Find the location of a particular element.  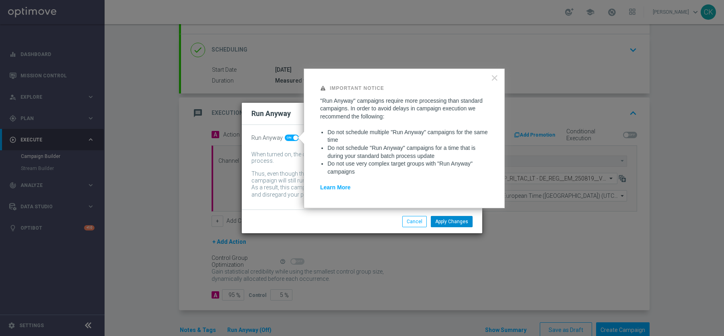

div: When turned on, the campaign will be executed regardless of your site's batch-data process. is located at coordinates (356, 158).